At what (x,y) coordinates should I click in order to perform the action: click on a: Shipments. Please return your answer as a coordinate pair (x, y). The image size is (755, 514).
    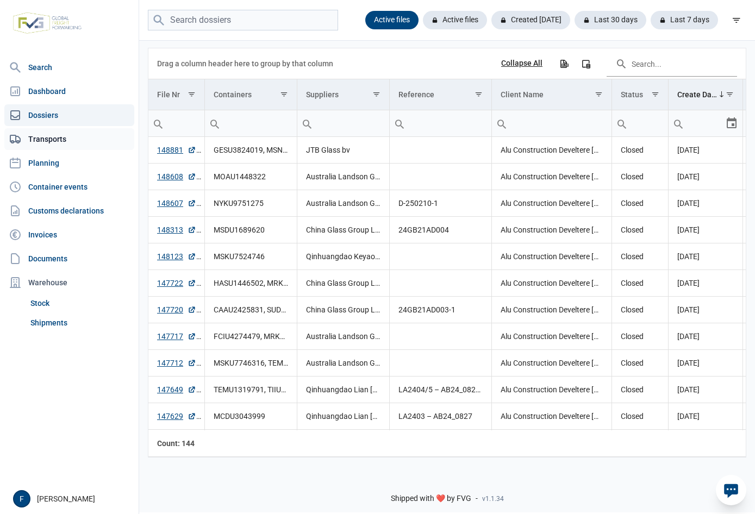
    Looking at the image, I should click on (80, 323).